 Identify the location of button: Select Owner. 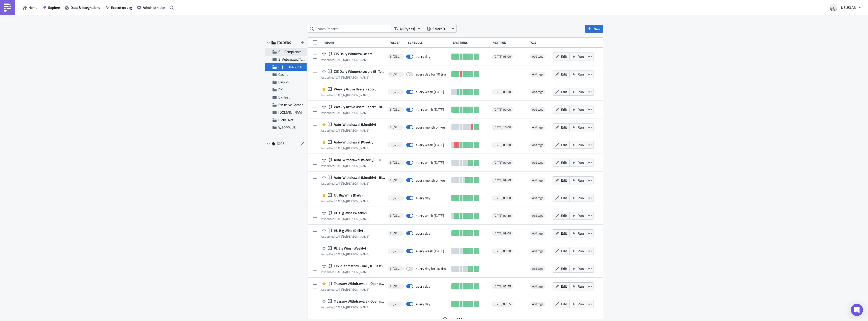
(440, 29).